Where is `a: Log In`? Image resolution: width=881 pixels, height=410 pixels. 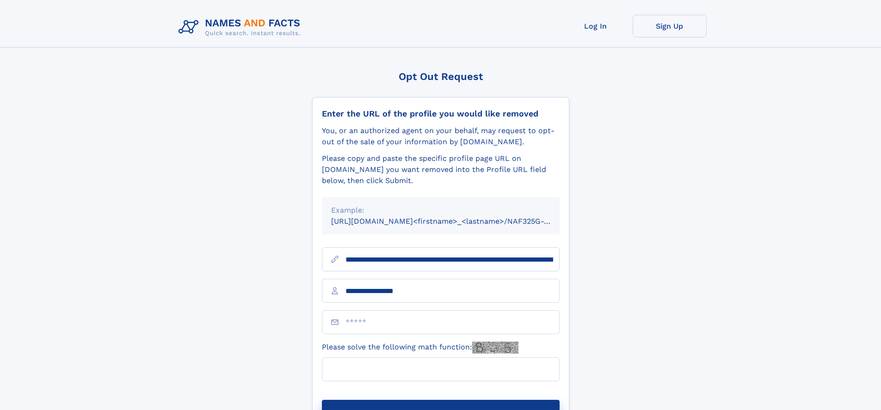 a: Log In is located at coordinates (595, 26).